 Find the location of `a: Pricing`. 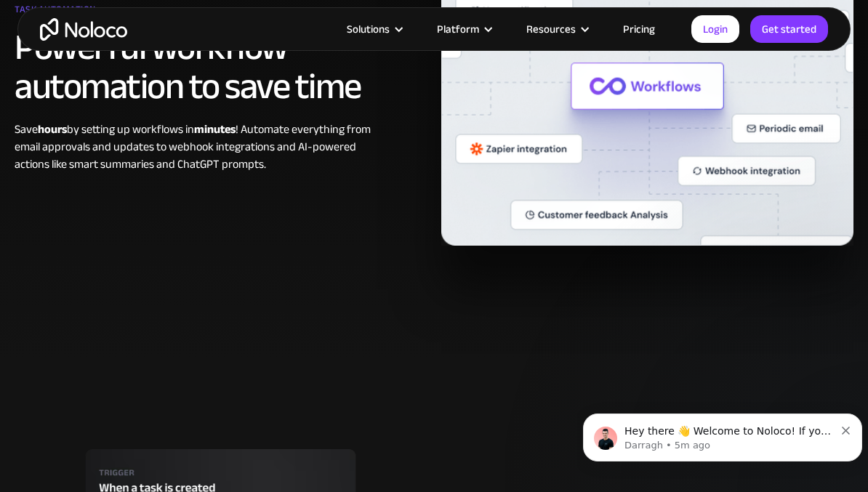

a: Pricing is located at coordinates (639, 29).